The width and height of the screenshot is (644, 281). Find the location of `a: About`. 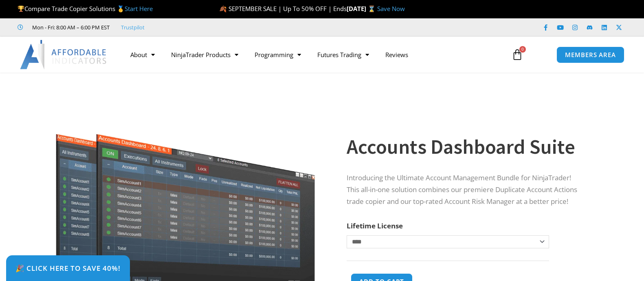

a: About is located at coordinates (143, 55).